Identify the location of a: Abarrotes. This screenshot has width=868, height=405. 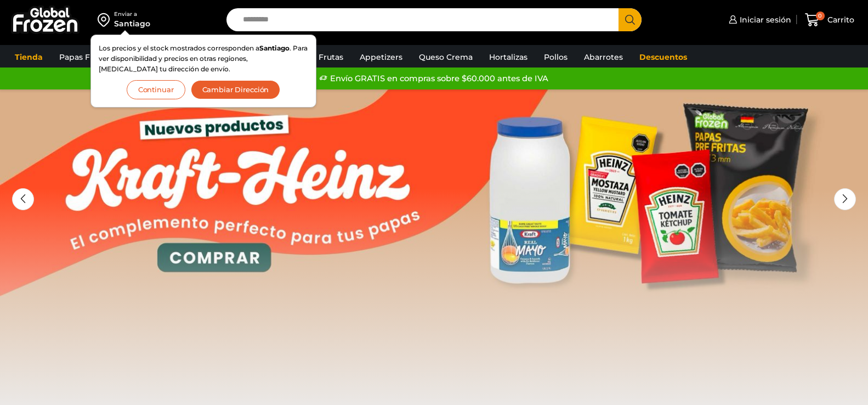
(603, 57).